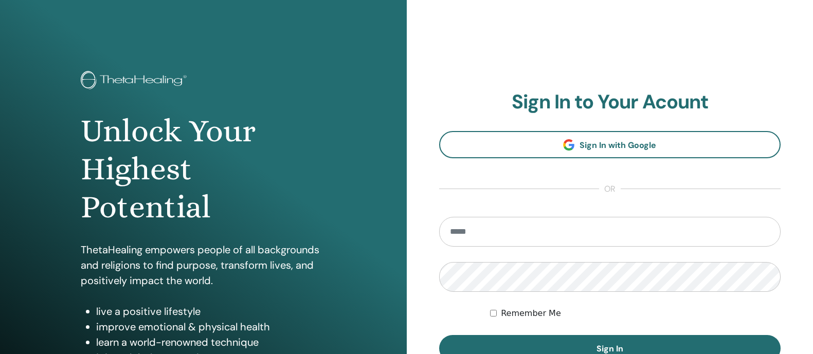 The width and height of the screenshot is (813, 354). Describe the element at coordinates (610, 144) in the screenshot. I see `a: Sign In with Google` at that location.